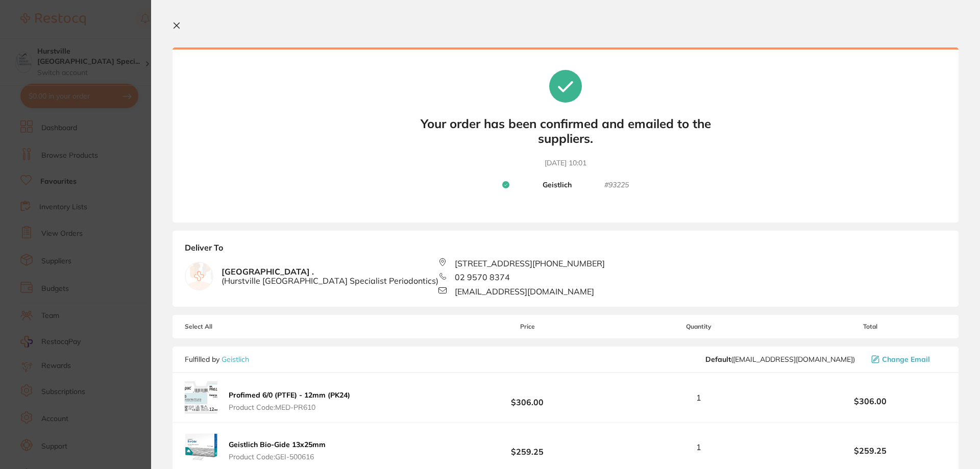 This screenshot has height=469, width=980. What do you see at coordinates (201, 397) in the screenshot?
I see `img: cXMwemdhcQ` at bounding box center [201, 397].